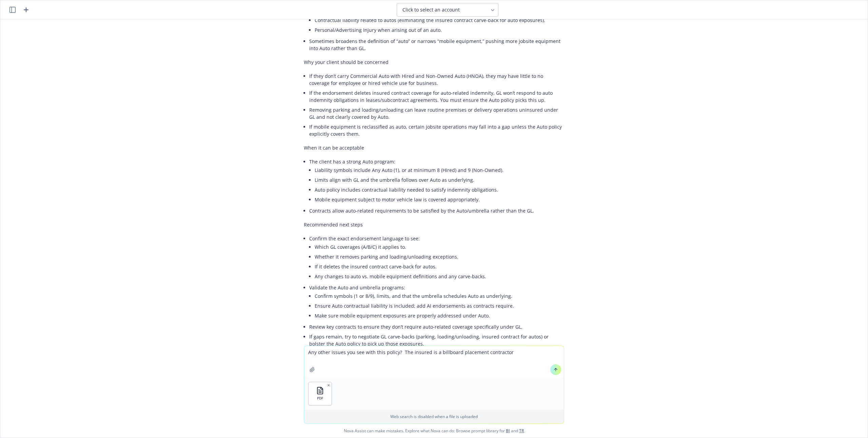 Image resolution: width=868 pixels, height=438 pixels. I want to click on li: The client has a strong Auto program:, so click(437, 182).